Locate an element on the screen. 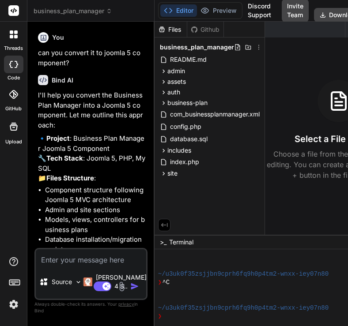 The height and width of the screenshot is (326, 348). span: README.md is located at coordinates (188, 60).